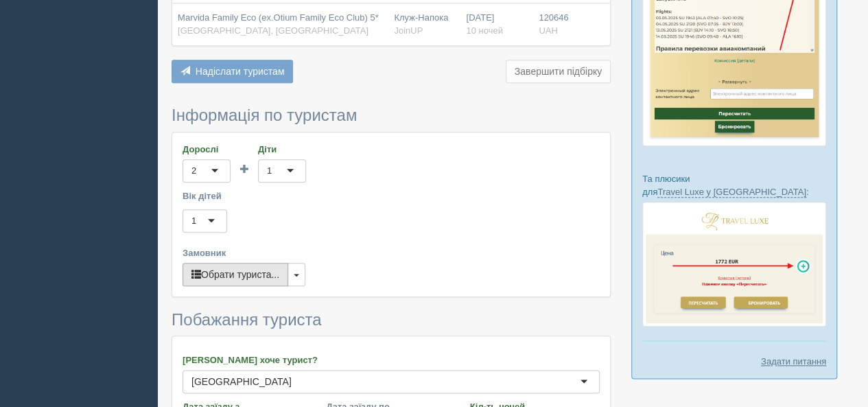 This screenshot has width=868, height=407. Describe the element at coordinates (193, 171) in the screenshot. I see `div: 2` at that location.